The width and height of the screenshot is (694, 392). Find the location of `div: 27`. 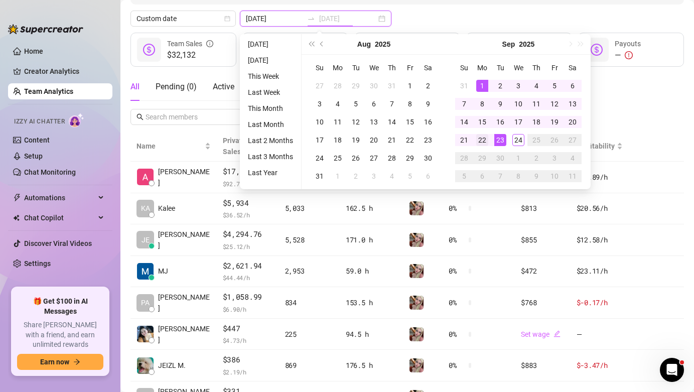

div: 27 is located at coordinates (572, 140).